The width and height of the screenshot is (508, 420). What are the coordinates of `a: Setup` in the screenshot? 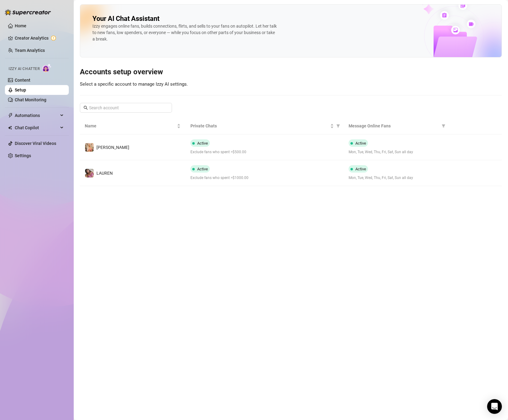 It's located at (20, 90).